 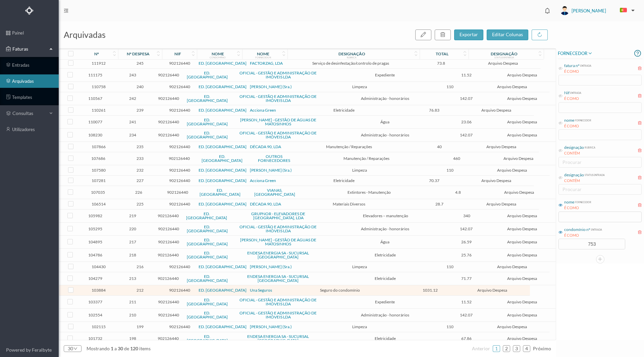 I want to click on li: 3, so click(x=517, y=348).